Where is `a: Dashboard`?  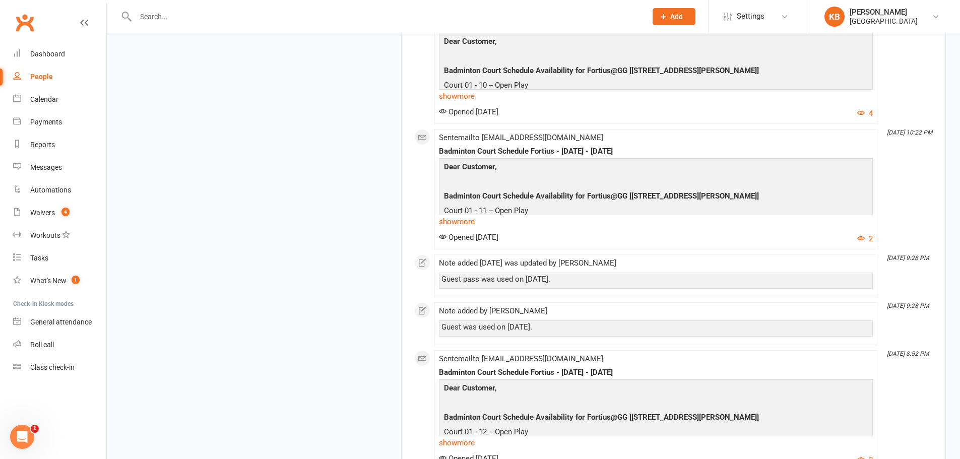 a: Dashboard is located at coordinates (59, 54).